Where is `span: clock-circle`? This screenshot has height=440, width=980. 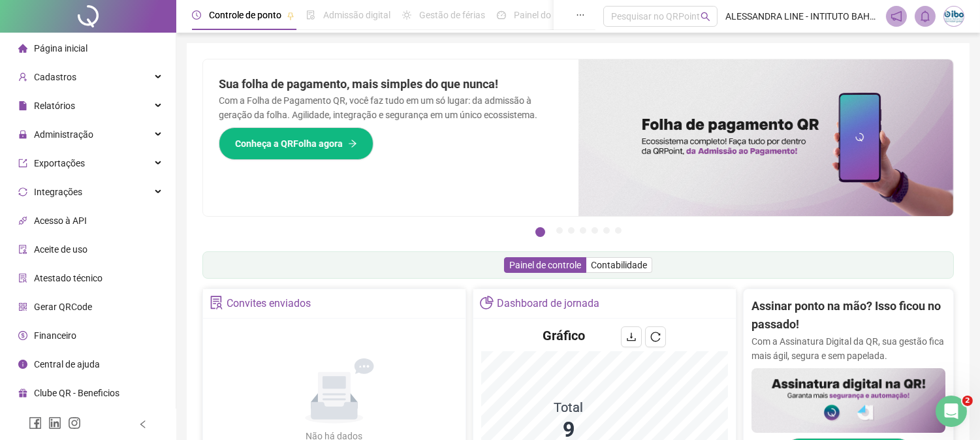 span: clock-circle is located at coordinates (196, 15).